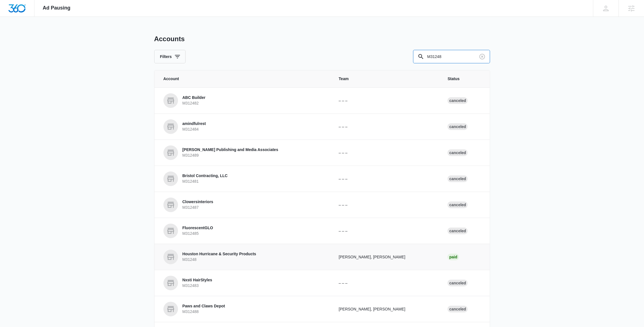  Describe the element at coordinates (197, 286) in the screenshot. I see `p: M312483` at that location.